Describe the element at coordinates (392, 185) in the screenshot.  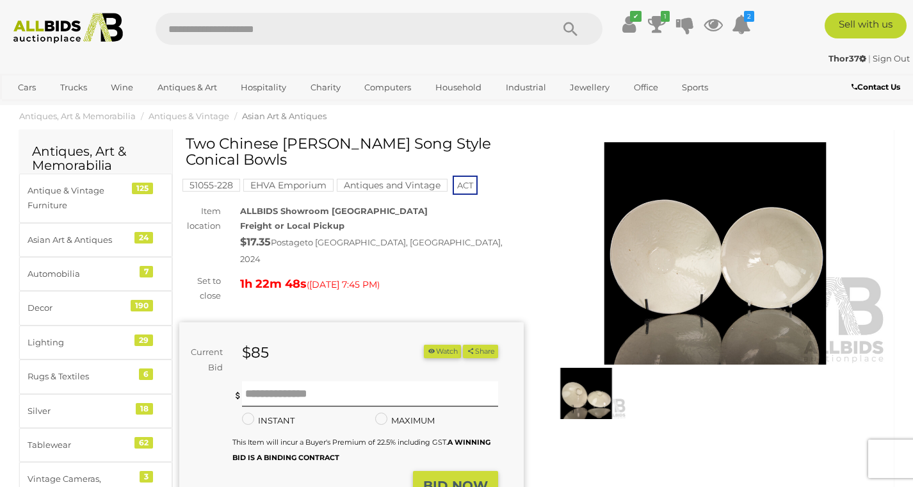
I see `a: Antiques and Vintage` at that location.